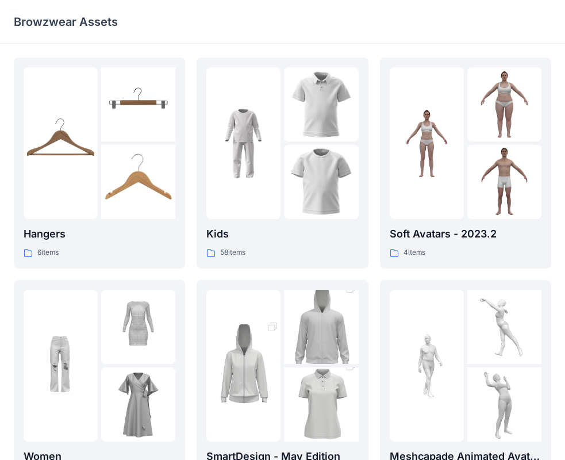  What do you see at coordinates (415, 253) in the screenshot?
I see `p: 4 items` at bounding box center [415, 253].